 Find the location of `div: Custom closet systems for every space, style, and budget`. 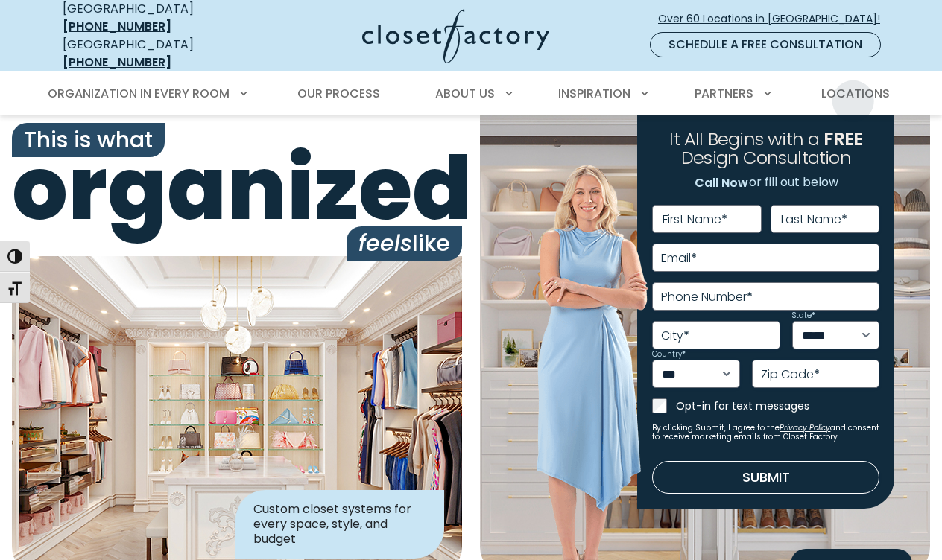

div: Custom closet systems for every space, style, and budget is located at coordinates (340, 525).